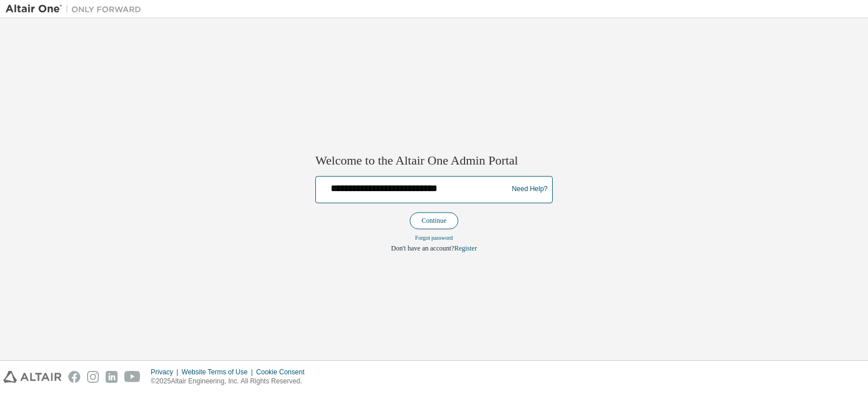 This screenshot has height=393, width=868. What do you see at coordinates (132, 376) in the screenshot?
I see `img: youtube.svg` at bounding box center [132, 376].